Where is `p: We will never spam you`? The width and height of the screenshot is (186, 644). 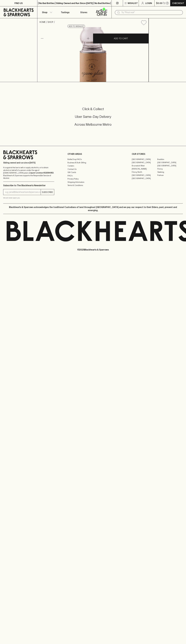 p: We will never spam you is located at coordinates (29, 198).